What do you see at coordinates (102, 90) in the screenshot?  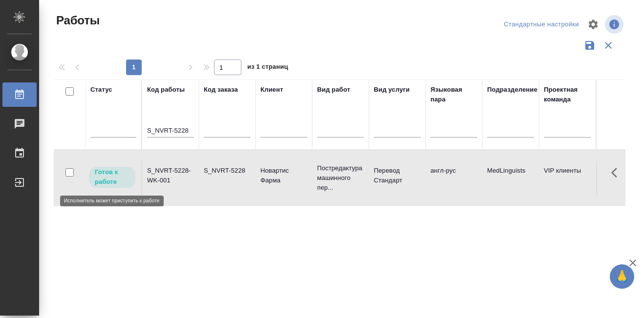 I see `div: Статус` at bounding box center [102, 90].